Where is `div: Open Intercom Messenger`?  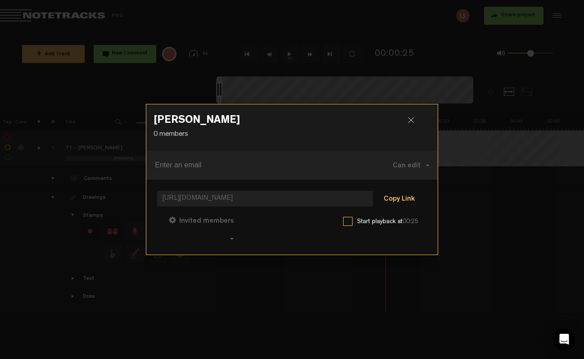
div: Open Intercom Messenger is located at coordinates (564, 339).